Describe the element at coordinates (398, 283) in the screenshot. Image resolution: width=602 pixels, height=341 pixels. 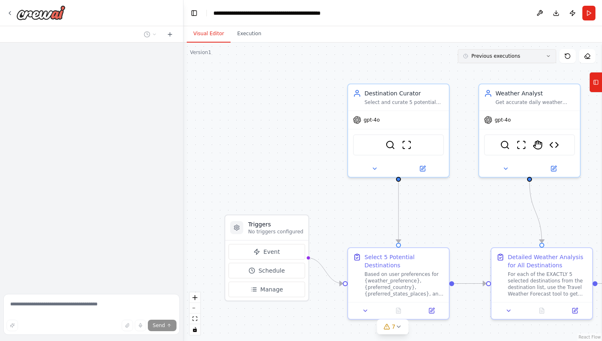
I see `div: Select 5 Potential DestinationsBased on user preferences for {weather_preference}, {preferred_cou...` at that location.